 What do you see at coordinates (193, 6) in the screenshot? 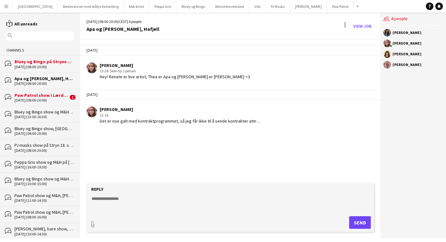
I see `button: Bluey og Bingo` at bounding box center [193, 6].